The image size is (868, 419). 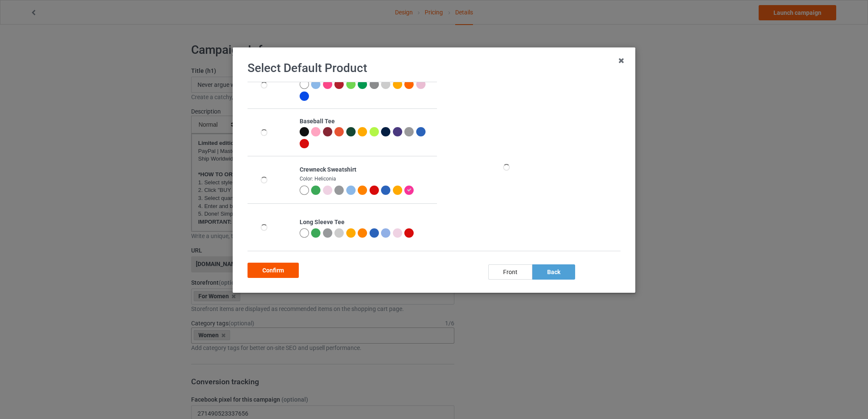 I want to click on h1: Select Default Product, so click(x=434, y=68).